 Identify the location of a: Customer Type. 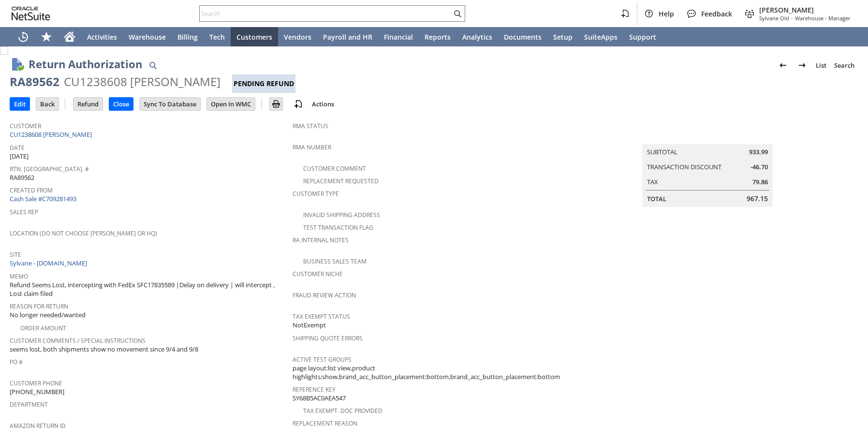
(316, 194).